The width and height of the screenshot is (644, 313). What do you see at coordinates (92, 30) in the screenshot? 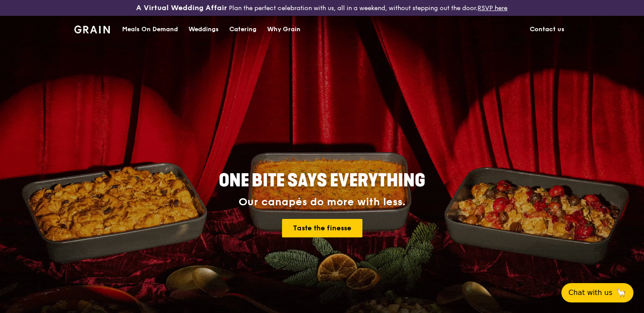
I see `img: Grain` at bounding box center [92, 30].